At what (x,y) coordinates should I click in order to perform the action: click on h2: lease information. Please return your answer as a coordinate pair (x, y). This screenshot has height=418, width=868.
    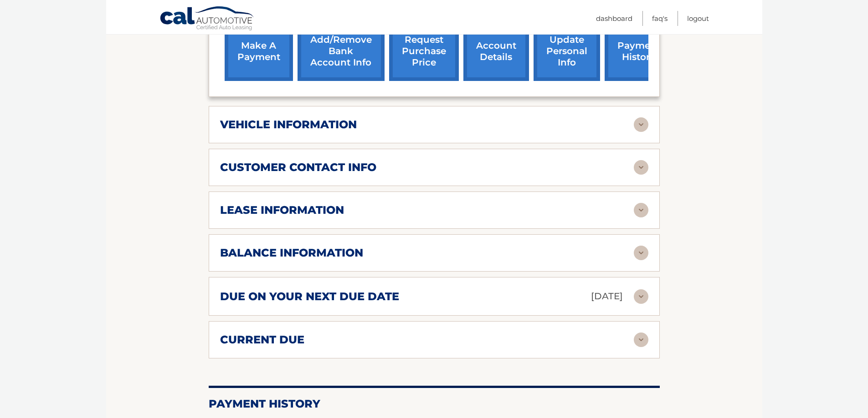
    Looking at the image, I should click on (282, 211).